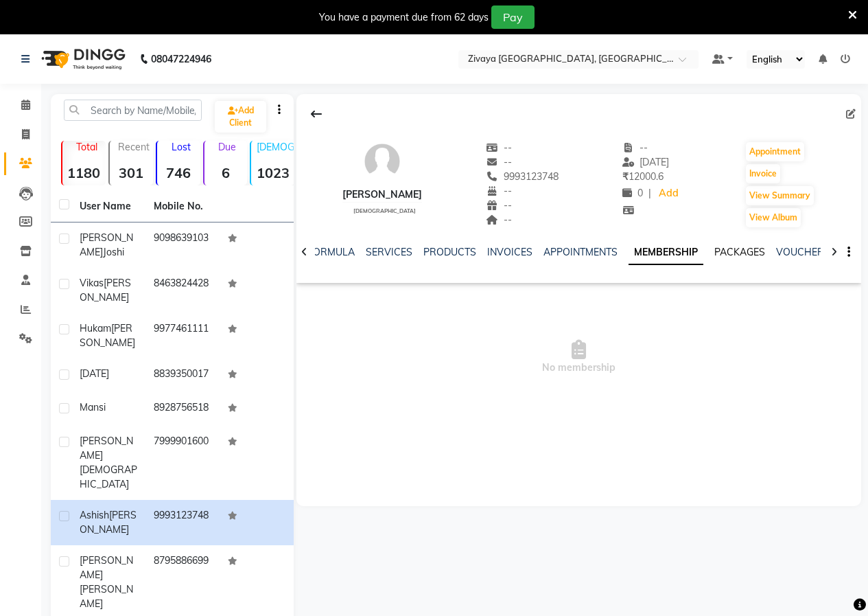  Describe the element at coordinates (382, 162) in the screenshot. I see `img: avatar` at that location.